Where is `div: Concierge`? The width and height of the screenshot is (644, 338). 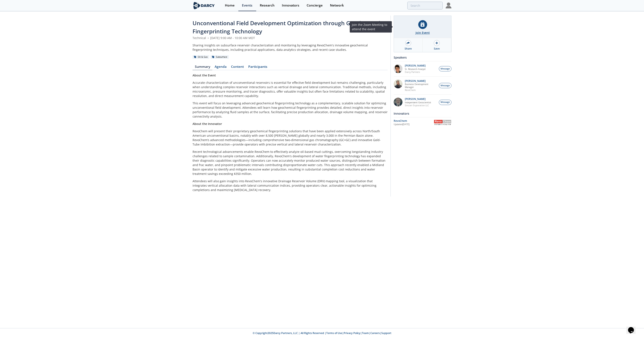 div: Concierge is located at coordinates (315, 5).